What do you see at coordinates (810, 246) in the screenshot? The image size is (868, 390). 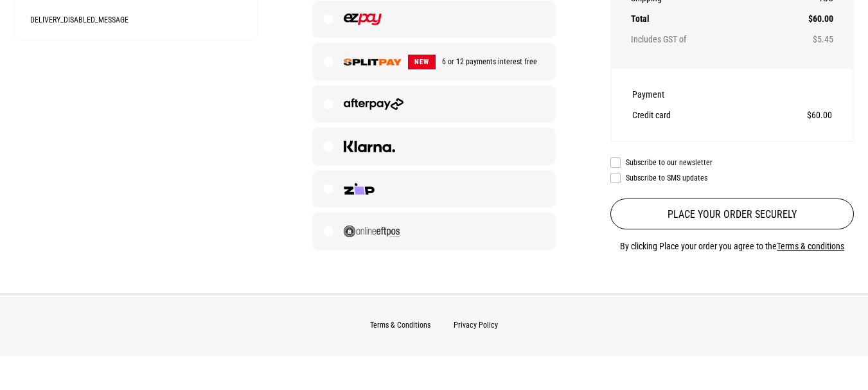 I see `a: Terms & conditions` at bounding box center [810, 246].